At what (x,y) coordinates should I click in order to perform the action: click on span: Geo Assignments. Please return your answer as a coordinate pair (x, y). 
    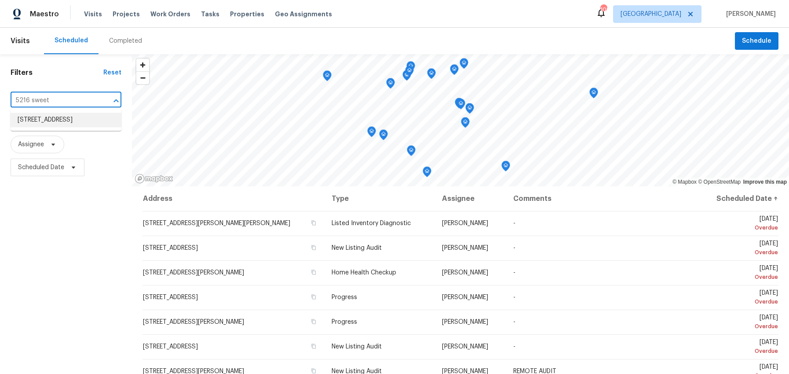
    Looking at the image, I should click on (304, 14).